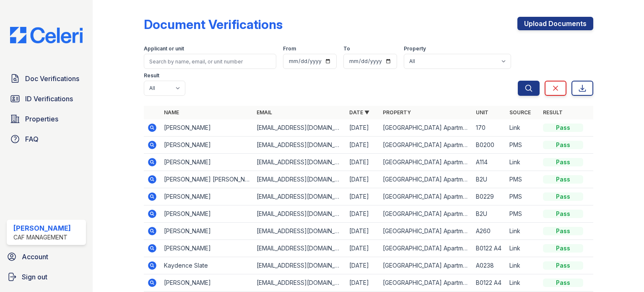 The image size is (644, 292). Describe the element at coordinates (46, 277) in the screenshot. I see `button: Sign out` at that location.